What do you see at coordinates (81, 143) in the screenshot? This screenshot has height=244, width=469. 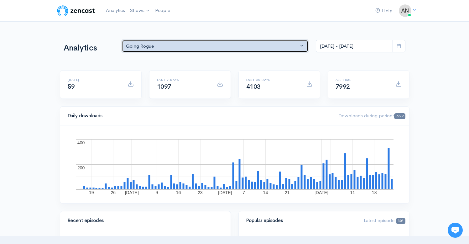 I see `text: 400` at bounding box center [81, 143].